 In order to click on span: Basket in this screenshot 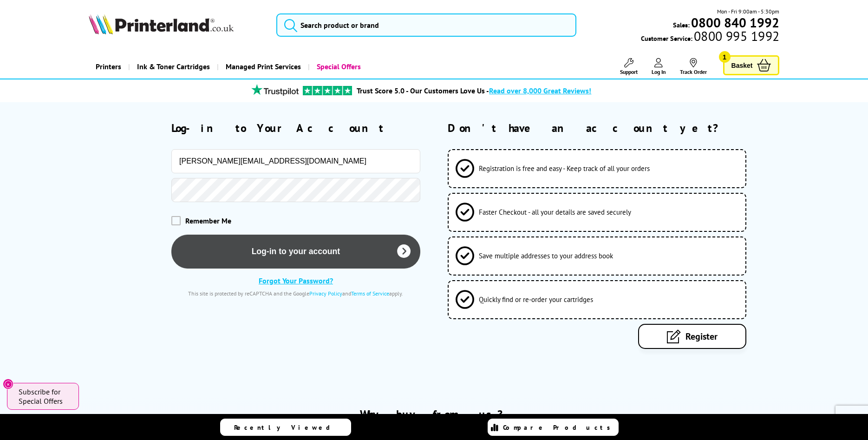, I will do `click(742, 65)`.